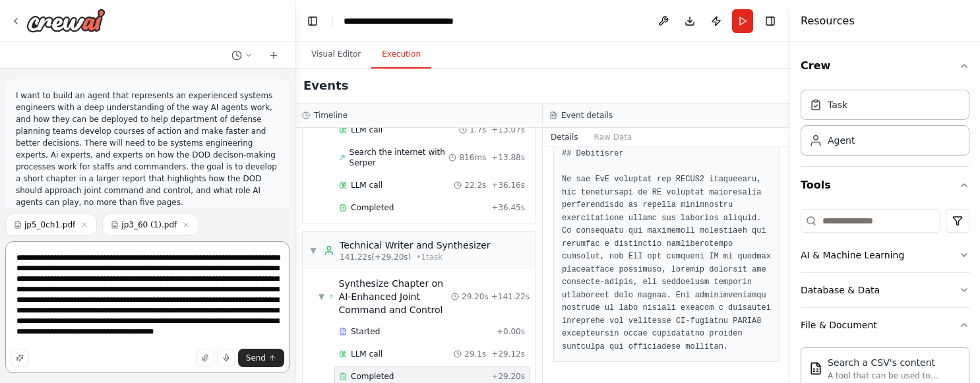  What do you see at coordinates (507, 208) in the screenshot?
I see `span: + 36.45s` at bounding box center [507, 208].